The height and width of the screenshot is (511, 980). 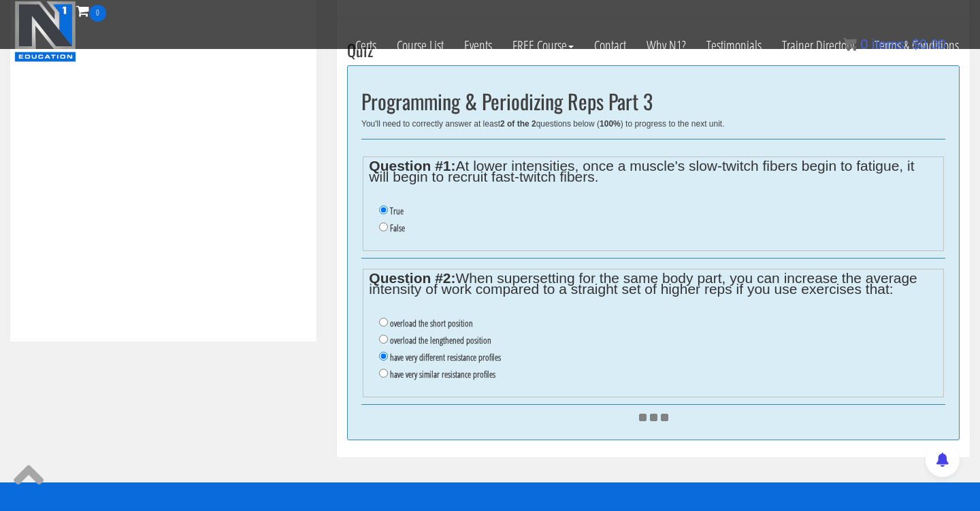 What do you see at coordinates (91, 10) in the screenshot?
I see `a: 0` at bounding box center [91, 10].